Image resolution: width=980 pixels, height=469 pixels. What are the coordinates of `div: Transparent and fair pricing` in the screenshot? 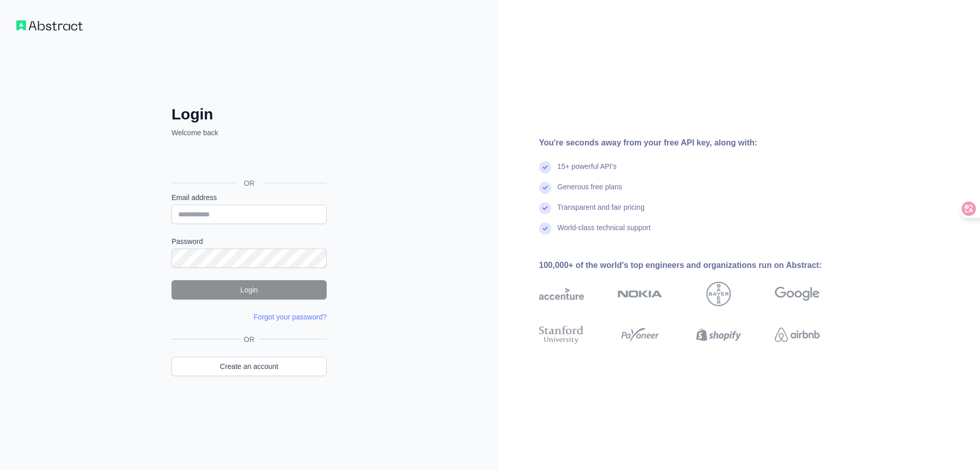 It's located at (601, 212).